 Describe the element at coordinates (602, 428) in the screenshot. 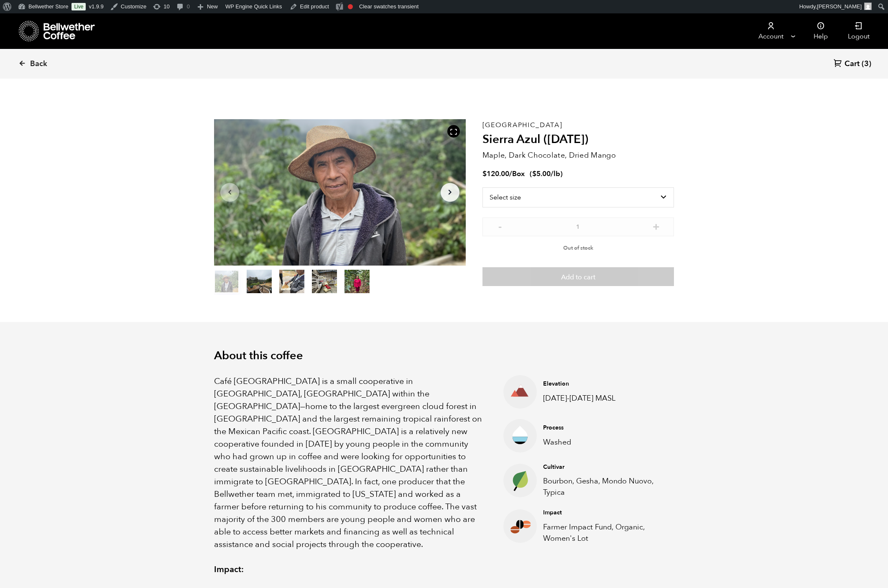

I see `h4: Process` at that location.